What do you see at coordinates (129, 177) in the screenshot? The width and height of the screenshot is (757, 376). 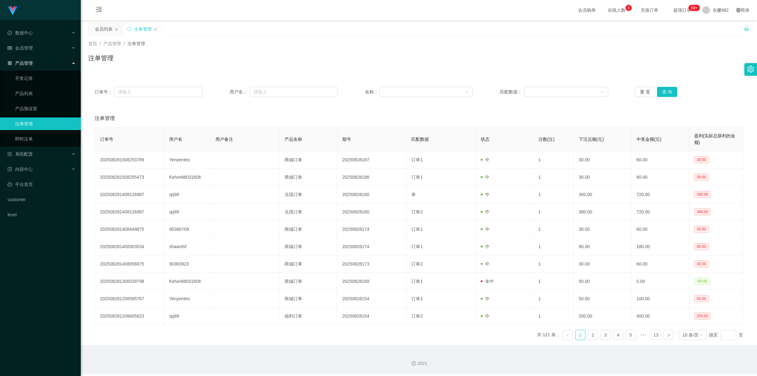 I see `td: 202508281508255473` at bounding box center [129, 177].